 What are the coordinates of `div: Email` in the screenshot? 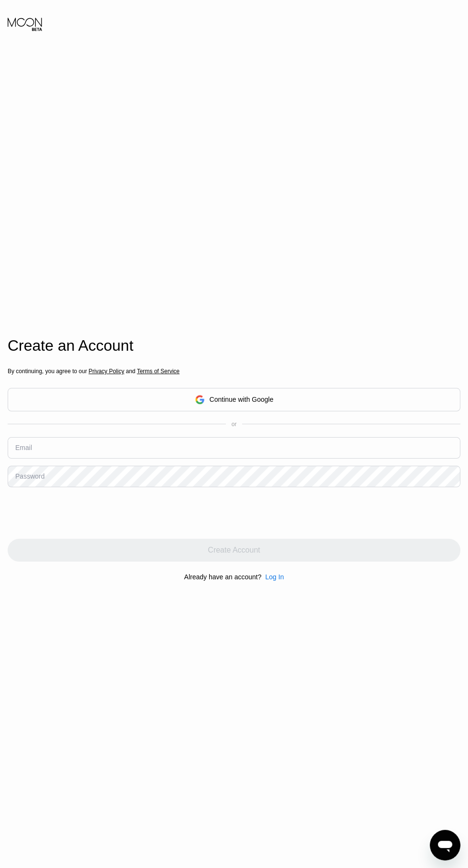 It's located at (23, 447).